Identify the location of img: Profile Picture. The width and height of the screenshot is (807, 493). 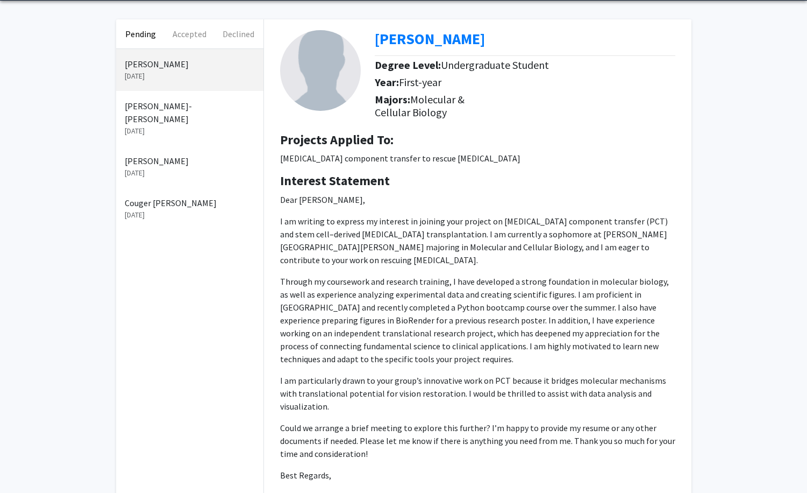
(320, 70).